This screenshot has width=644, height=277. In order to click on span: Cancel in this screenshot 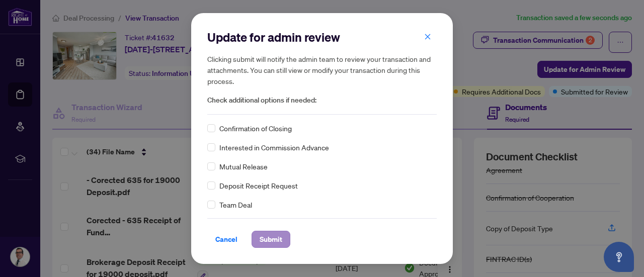, I will do `click(227, 239)`.